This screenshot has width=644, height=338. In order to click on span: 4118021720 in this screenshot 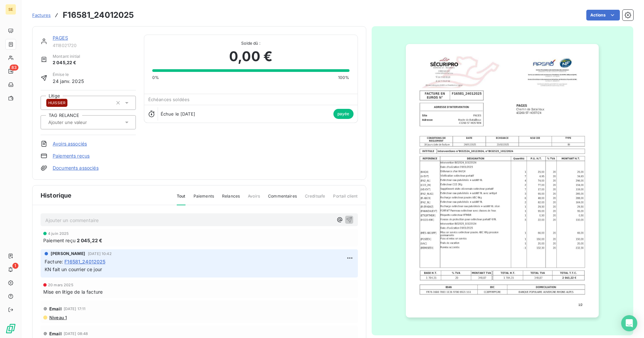, I will do `click(94, 45)`.